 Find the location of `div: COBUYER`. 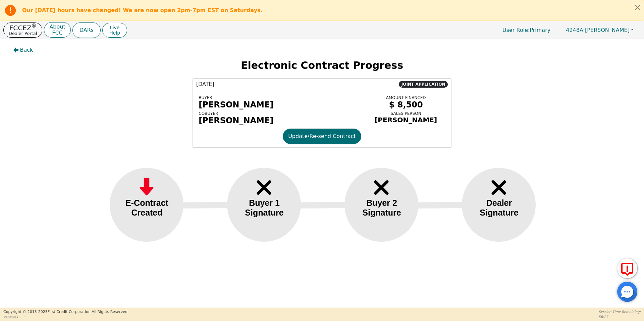

div: COBUYER is located at coordinates (279, 114).